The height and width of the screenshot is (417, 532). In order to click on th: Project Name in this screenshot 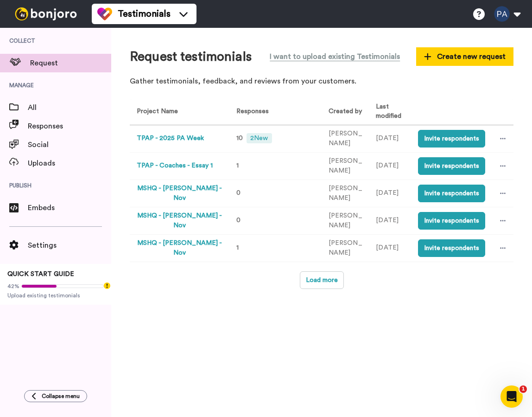, I will do `click(178, 112)`.